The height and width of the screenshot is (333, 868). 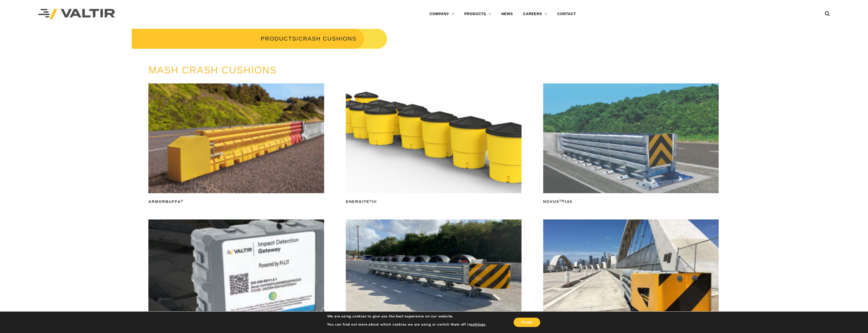 What do you see at coordinates (562, 201) in the screenshot?
I see `sup: TM` at bounding box center [562, 201].